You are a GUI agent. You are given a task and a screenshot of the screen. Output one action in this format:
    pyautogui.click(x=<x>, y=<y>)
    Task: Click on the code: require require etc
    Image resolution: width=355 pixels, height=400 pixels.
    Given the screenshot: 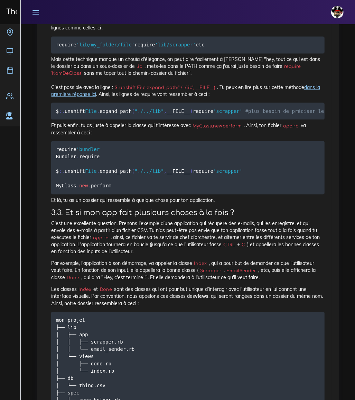 What is the action you would take?
    pyautogui.click(x=132, y=45)
    